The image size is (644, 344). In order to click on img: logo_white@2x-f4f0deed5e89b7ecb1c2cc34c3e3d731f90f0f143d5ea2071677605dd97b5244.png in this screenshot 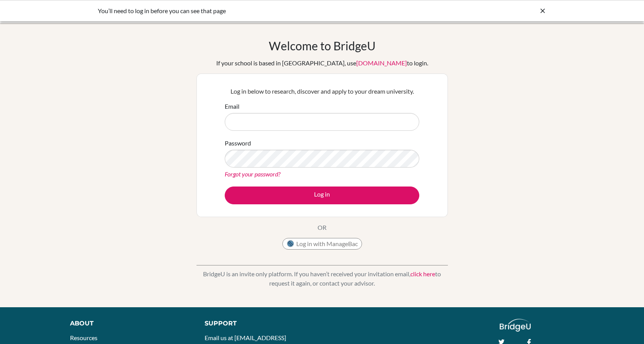, I will do `click(515, 325)`.